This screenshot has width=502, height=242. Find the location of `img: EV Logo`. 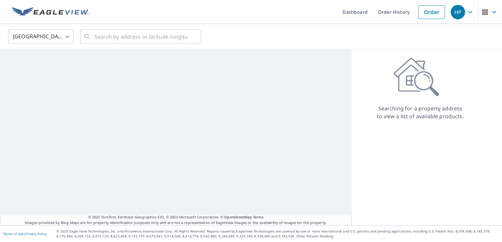

img: EV Logo is located at coordinates (50, 12).